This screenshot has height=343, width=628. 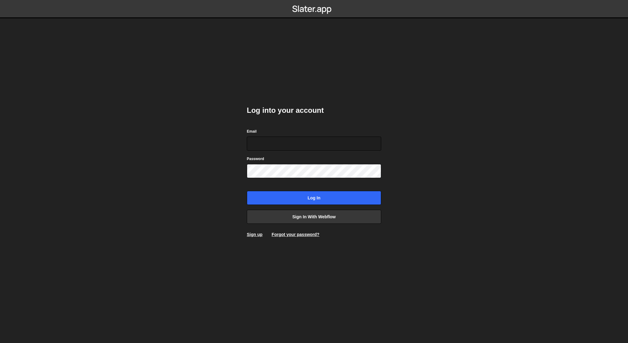 I want to click on label: Password, so click(x=255, y=159).